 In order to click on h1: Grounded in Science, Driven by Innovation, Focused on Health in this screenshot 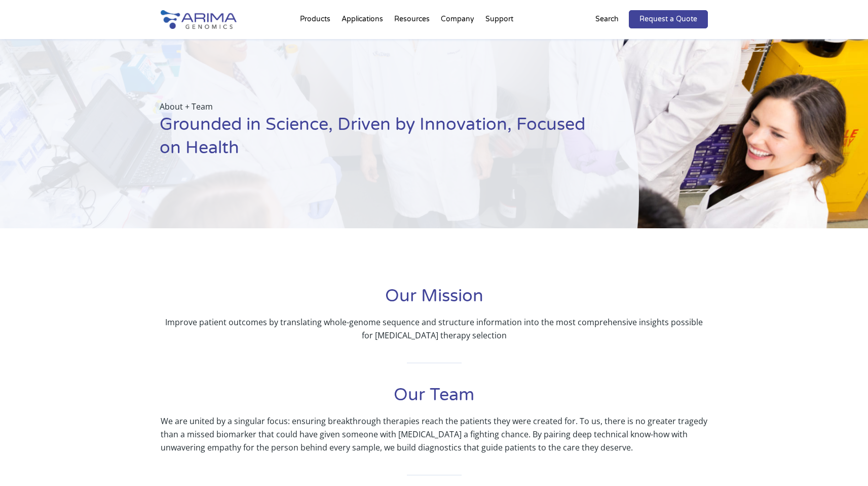, I will do `click(374, 140)`.